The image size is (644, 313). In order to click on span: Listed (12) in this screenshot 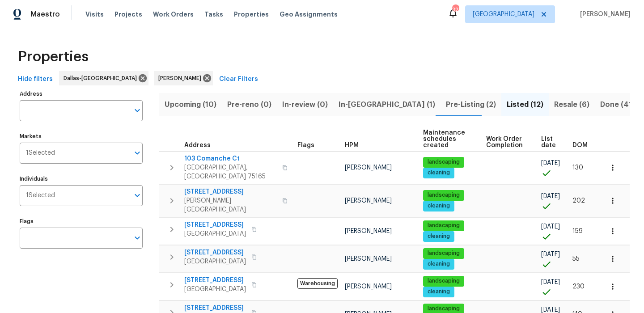, I will do `click(525, 104)`.